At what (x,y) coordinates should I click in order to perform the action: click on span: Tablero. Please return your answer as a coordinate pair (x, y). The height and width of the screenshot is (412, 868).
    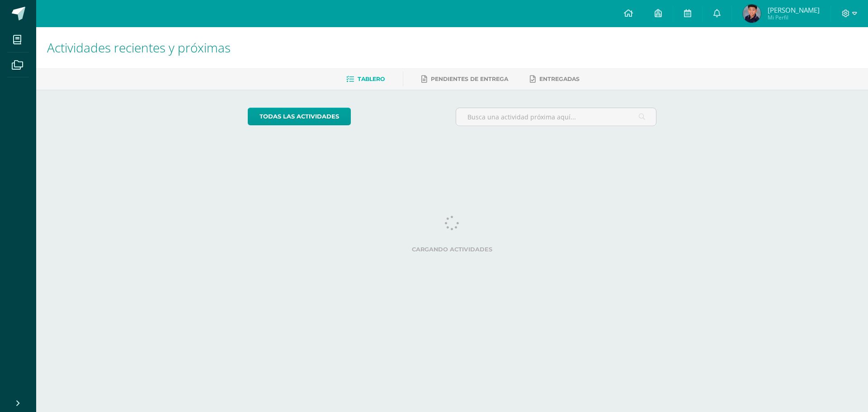
    Looking at the image, I should click on (371, 78).